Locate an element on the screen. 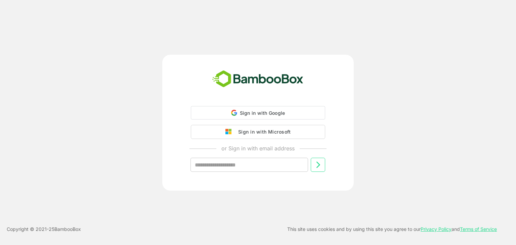 This screenshot has width=516, height=245. a: Terms of Service is located at coordinates (478, 229).